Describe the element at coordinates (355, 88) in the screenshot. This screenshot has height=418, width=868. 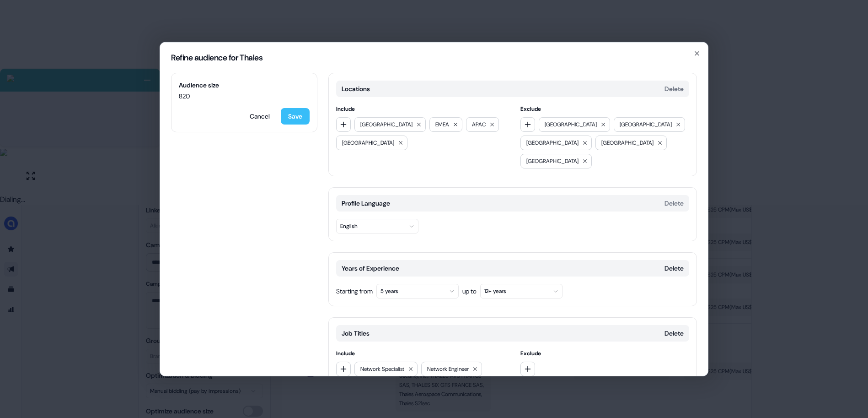
I see `span: Locations` at that location.